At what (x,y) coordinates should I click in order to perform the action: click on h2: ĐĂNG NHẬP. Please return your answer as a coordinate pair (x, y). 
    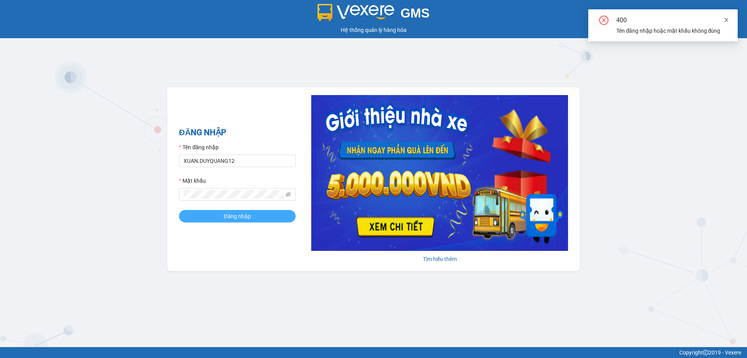
    Looking at the image, I should click on (237, 132).